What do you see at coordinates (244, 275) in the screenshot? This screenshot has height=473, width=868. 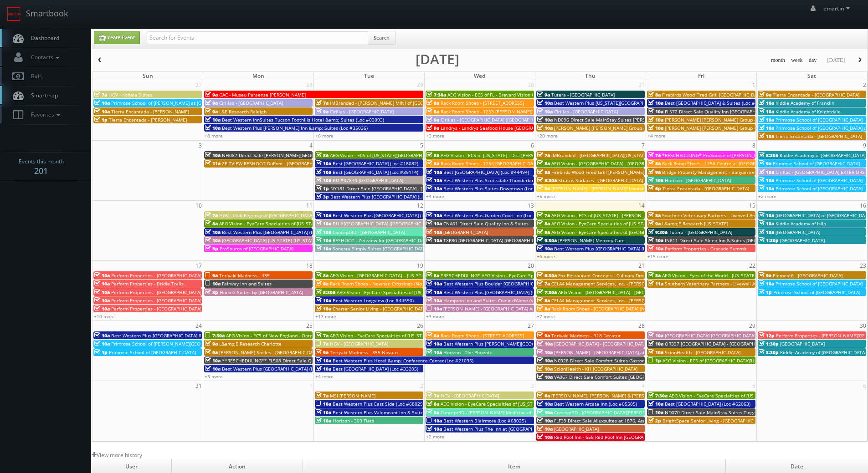 I see `span: Teriyaki Madness - 439` at bounding box center [244, 275].